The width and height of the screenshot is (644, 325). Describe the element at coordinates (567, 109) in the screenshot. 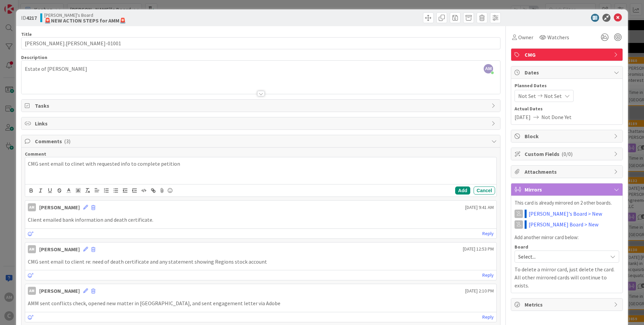

I see `span: Actual Dates` at that location.